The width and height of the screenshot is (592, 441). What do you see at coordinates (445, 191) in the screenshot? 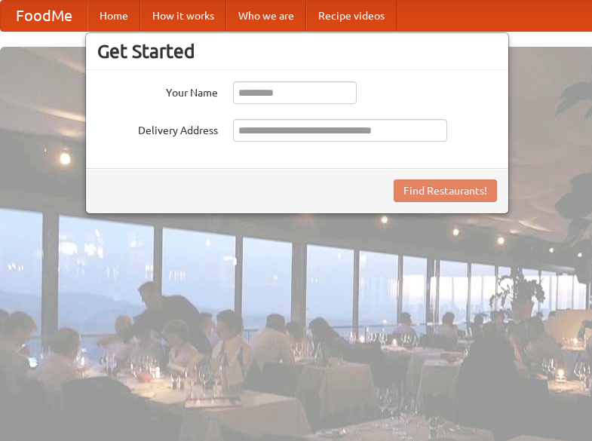
I see `button: Find Restaurants!` at bounding box center [445, 191].